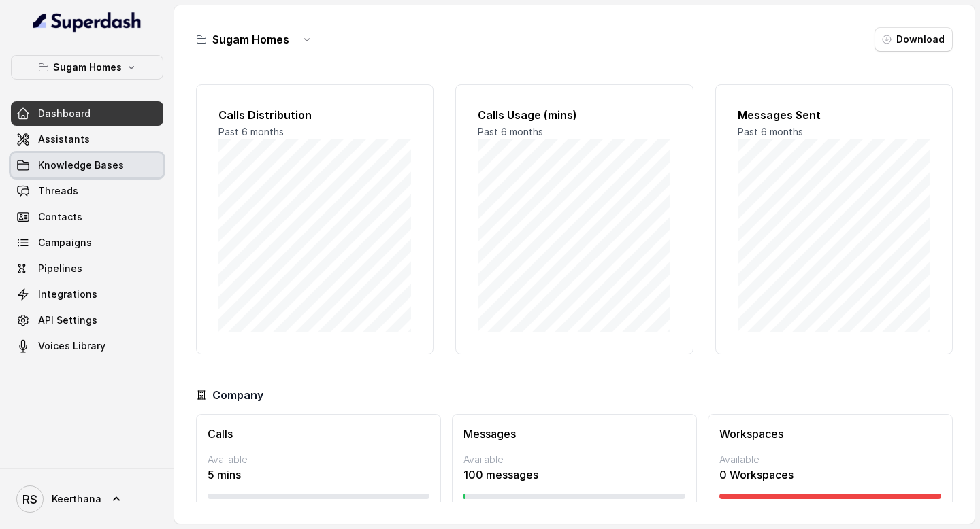 This screenshot has width=980, height=529. Describe the element at coordinates (67, 320) in the screenshot. I see `span: API Settings` at that location.